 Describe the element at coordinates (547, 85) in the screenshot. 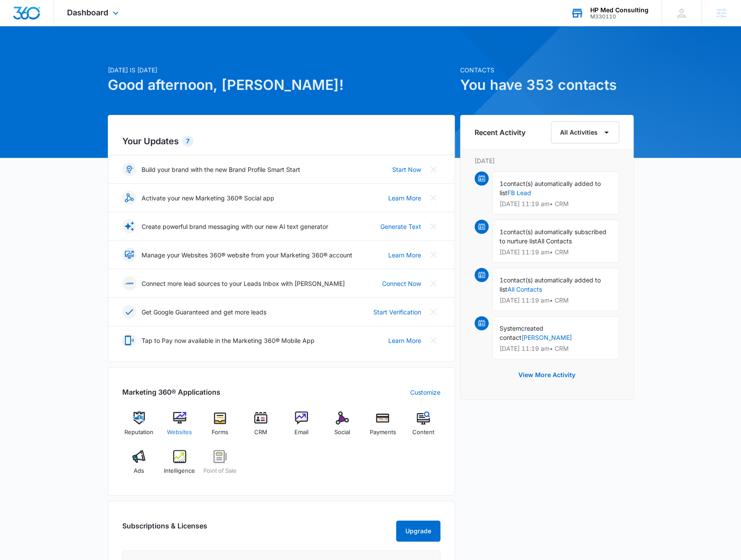

I see `h1: You have 353 contacts` at that location.